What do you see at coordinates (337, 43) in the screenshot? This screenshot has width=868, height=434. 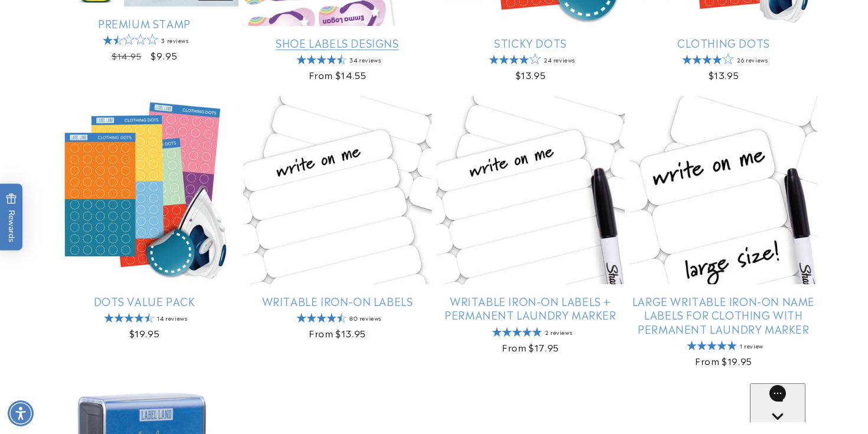 I see `a: Shoe Labels Designs` at bounding box center [337, 43].